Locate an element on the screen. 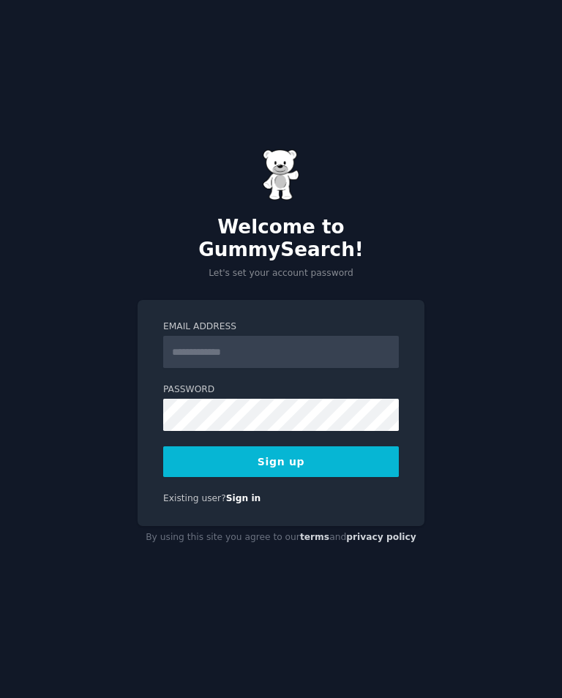 This screenshot has height=698, width=562. p: Let's set your account password is located at coordinates (281, 274).